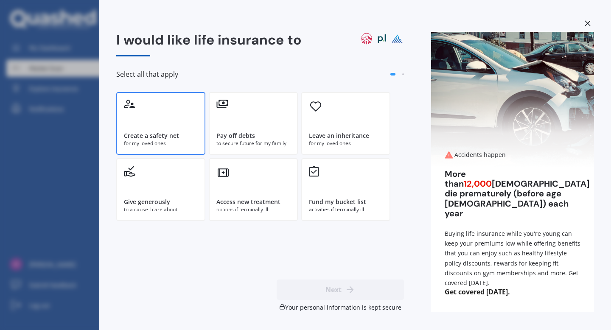 The width and height of the screenshot is (611, 330). Describe the element at coordinates (340, 307) in the screenshot. I see `div: Your personal information is kept secure` at that location.